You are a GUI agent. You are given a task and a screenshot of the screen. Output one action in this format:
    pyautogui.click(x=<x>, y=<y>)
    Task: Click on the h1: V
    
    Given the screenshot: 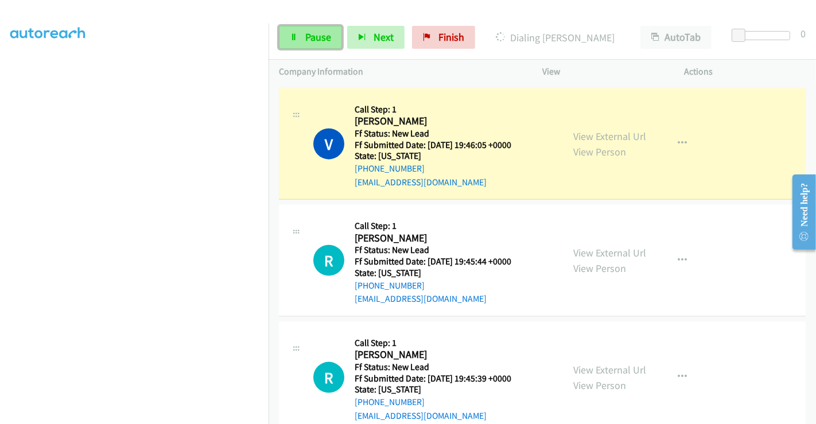 What is the action you would take?
    pyautogui.click(x=329, y=144)
    